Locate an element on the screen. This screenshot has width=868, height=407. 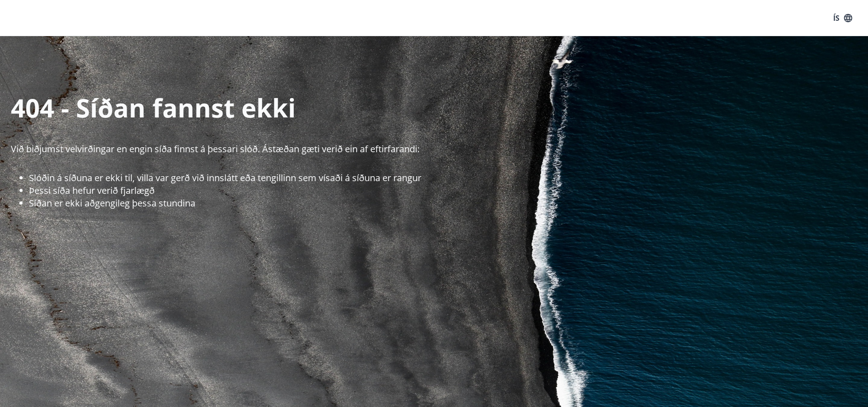
button: ÍS is located at coordinates (842, 18).